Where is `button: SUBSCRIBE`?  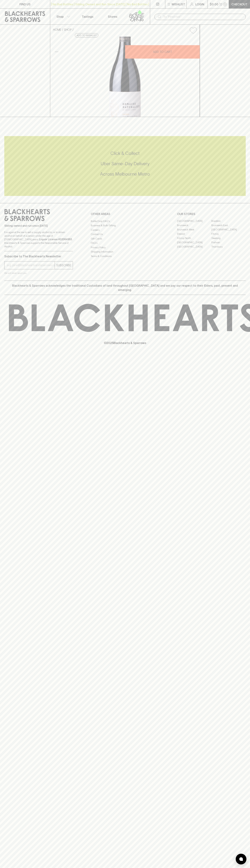
button: SUBSCRIBE is located at coordinates (64, 265).